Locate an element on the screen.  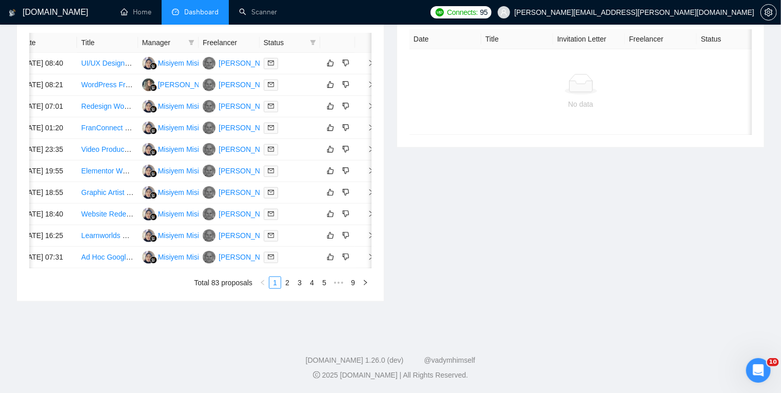
div: No data is located at coordinates (581, 104).